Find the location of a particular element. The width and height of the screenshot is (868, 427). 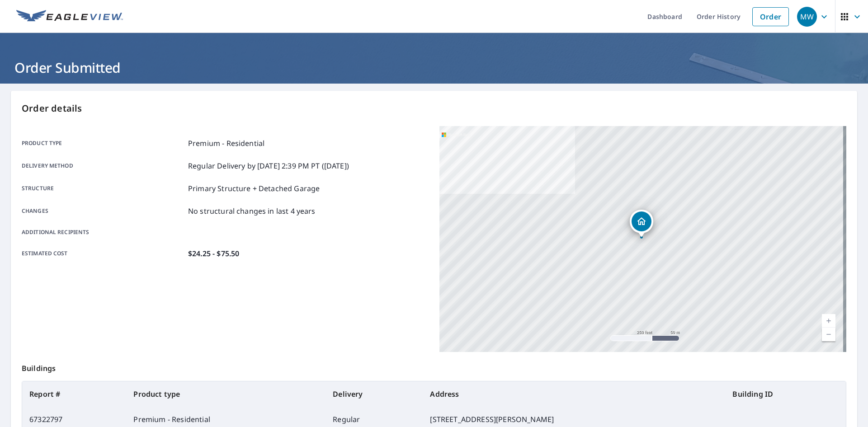

img: EV Logo is located at coordinates (70, 17).